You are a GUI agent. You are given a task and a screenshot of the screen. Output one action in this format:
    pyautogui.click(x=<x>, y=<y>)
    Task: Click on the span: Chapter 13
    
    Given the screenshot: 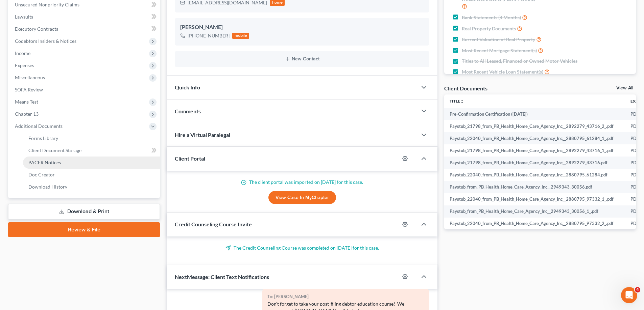 What is the action you would take?
    pyautogui.click(x=27, y=114)
    